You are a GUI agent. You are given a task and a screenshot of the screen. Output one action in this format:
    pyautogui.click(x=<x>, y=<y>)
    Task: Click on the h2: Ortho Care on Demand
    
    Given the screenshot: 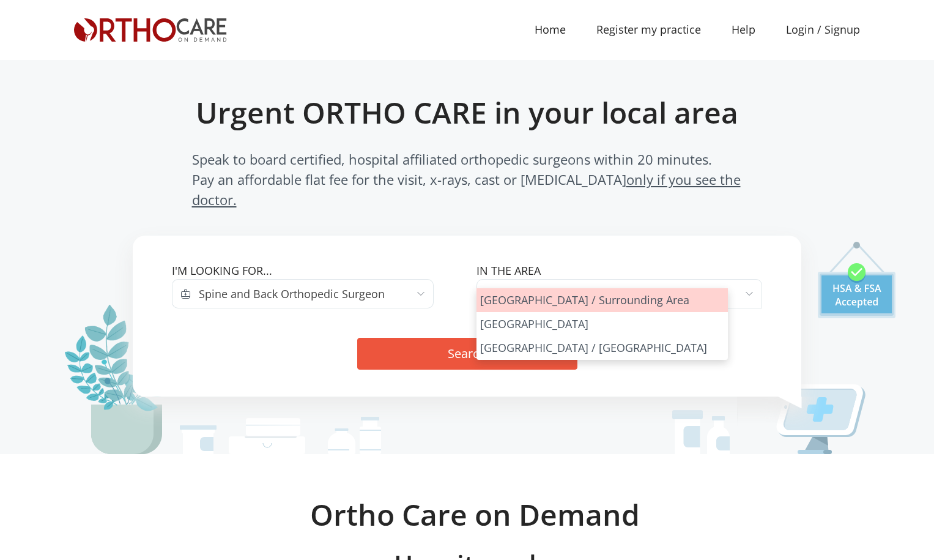 What is the action you would take?
    pyautogui.click(x=475, y=515)
    